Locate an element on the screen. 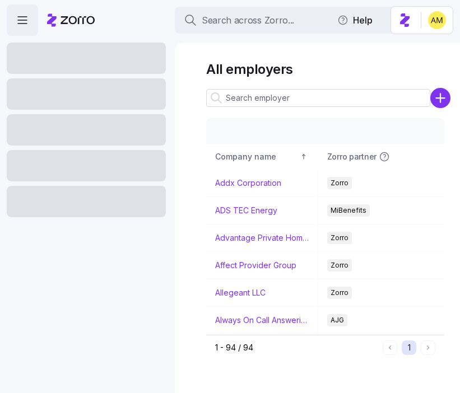 This screenshot has height=393, width=460. span: Search across Zorro... is located at coordinates (248, 20).